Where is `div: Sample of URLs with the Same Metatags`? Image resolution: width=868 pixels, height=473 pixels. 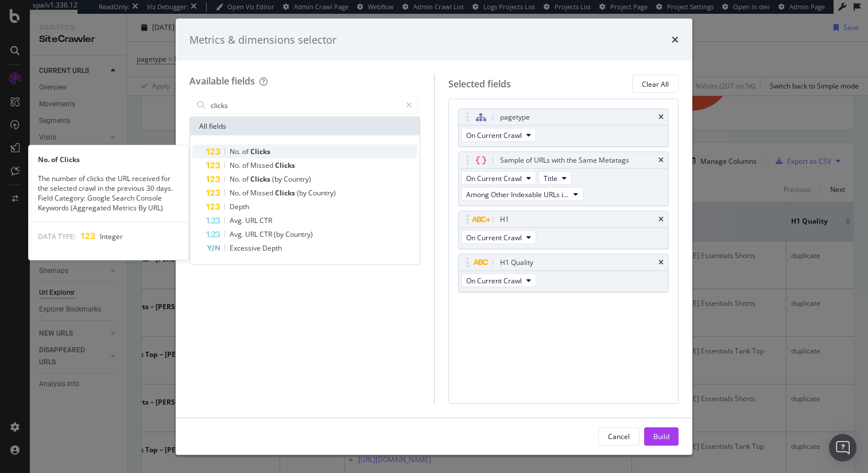
div: Sample of URLs with the Same Metatags is located at coordinates (564, 160).